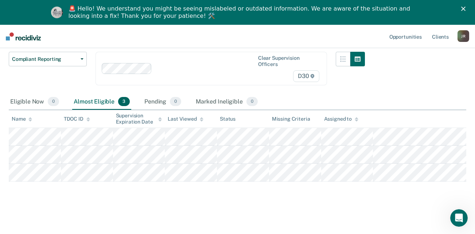 The image size is (475, 234). I want to click on button: JR, so click(463, 36).